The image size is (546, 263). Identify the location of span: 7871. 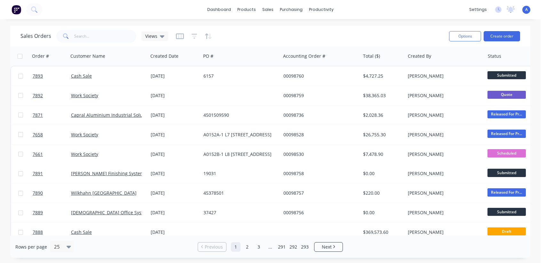
(38, 115).